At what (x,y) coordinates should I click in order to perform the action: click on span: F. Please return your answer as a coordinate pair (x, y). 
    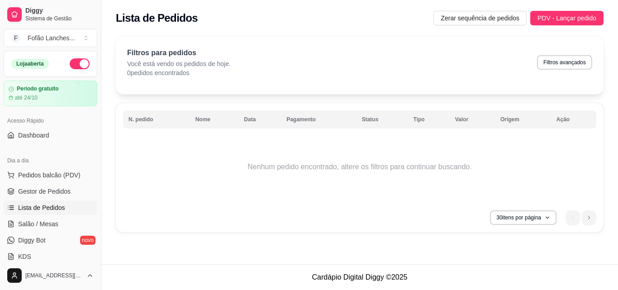
    Looking at the image, I should click on (16, 38).